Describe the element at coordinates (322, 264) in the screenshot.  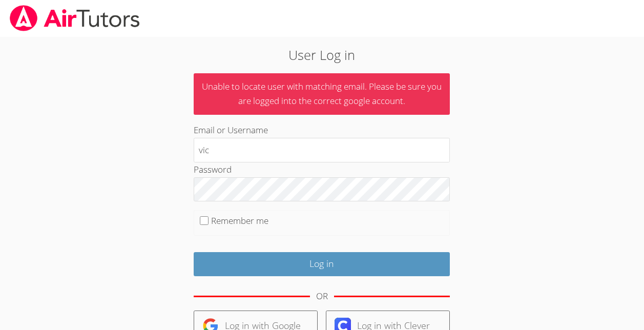
I see `input: Log in` at that location.